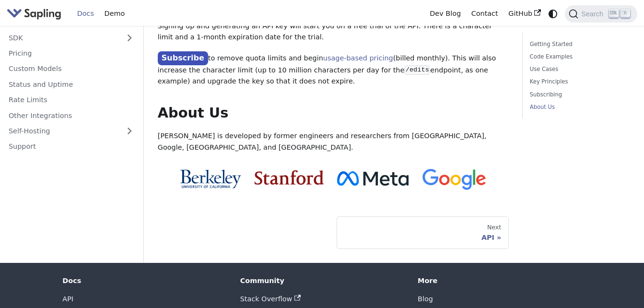 This screenshot has width=644, height=308. What do you see at coordinates (625, 14) in the screenshot?
I see `kbd: K` at bounding box center [625, 14].